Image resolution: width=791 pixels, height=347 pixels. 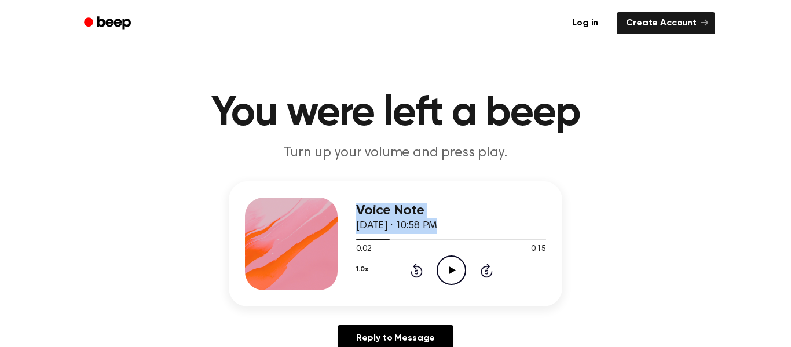 What do you see at coordinates (451, 210) in the screenshot?
I see `h3: Voice Note` at bounding box center [451, 210].